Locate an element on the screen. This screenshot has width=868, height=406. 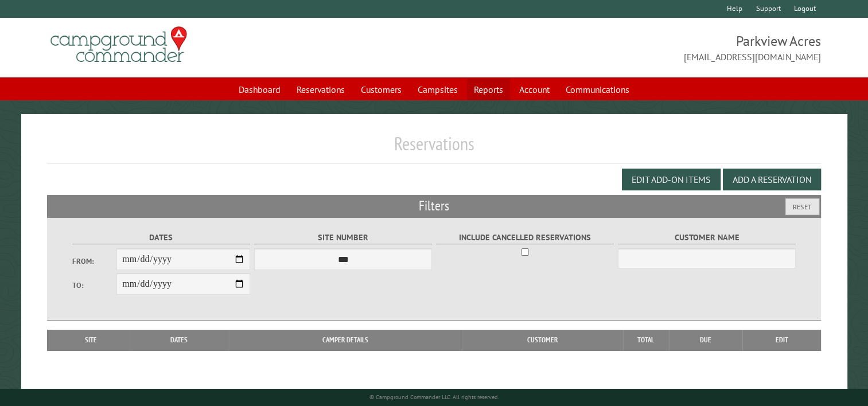
label: Include Cancelled Reservations is located at coordinates (525, 237).